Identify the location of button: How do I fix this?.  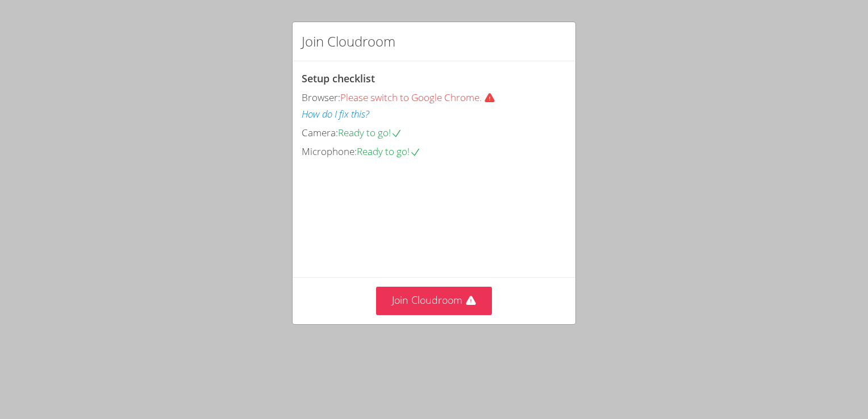
(335, 114).